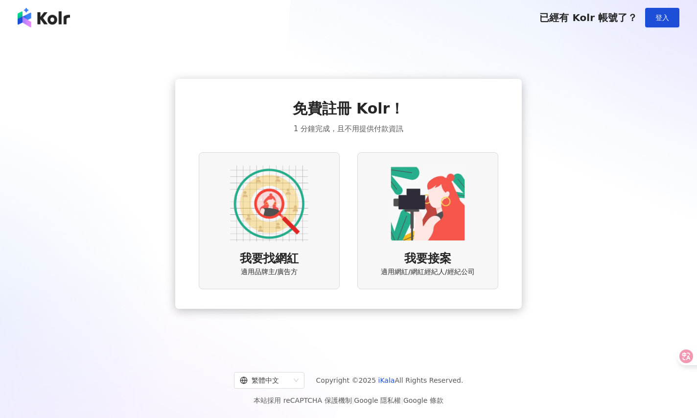 Image resolution: width=697 pixels, height=418 pixels. What do you see at coordinates (44, 18) in the screenshot?
I see `img: logo` at bounding box center [44, 18].